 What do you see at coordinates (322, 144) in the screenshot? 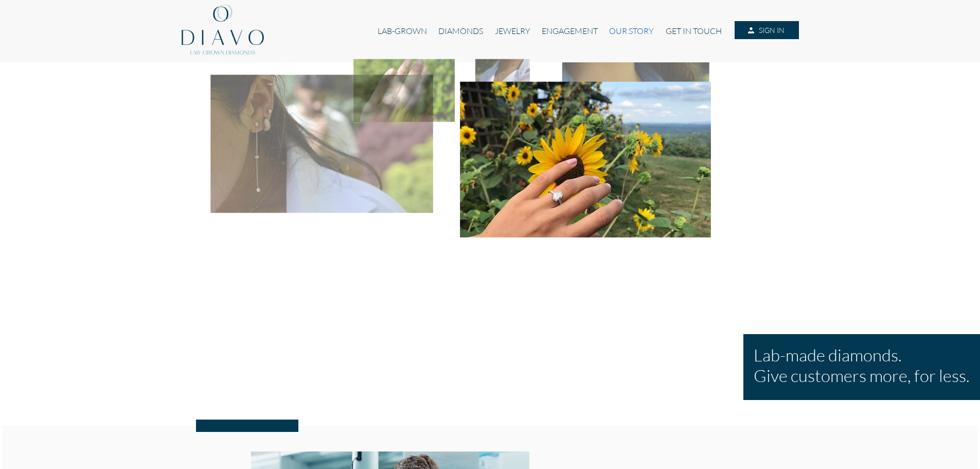
I see `img: Diavo Lab-grown diamond earrings` at bounding box center [322, 144].